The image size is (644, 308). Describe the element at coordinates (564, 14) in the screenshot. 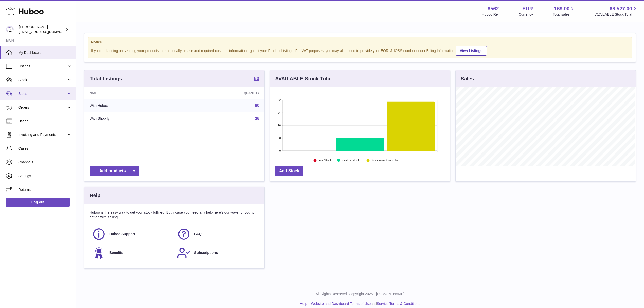

I see `span: Total sales` at that location.